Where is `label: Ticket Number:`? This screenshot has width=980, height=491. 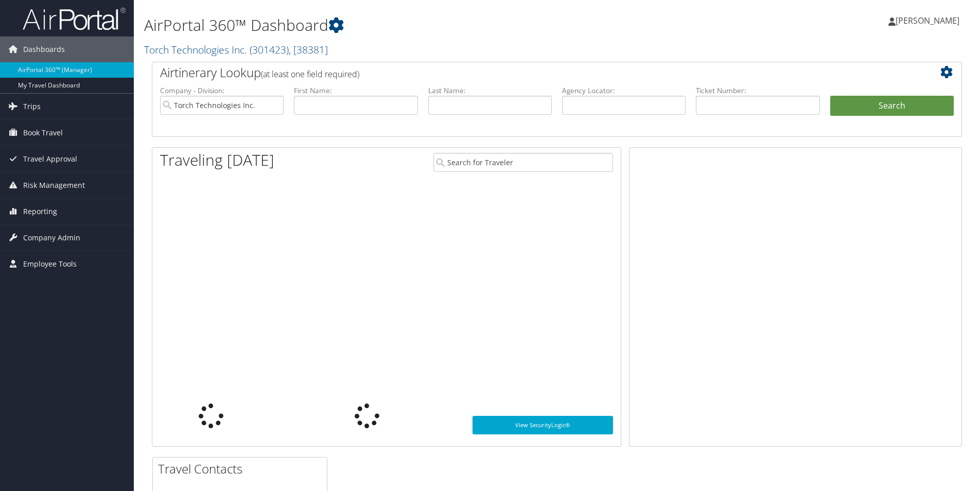 label: Ticket Number: is located at coordinates (758, 91).